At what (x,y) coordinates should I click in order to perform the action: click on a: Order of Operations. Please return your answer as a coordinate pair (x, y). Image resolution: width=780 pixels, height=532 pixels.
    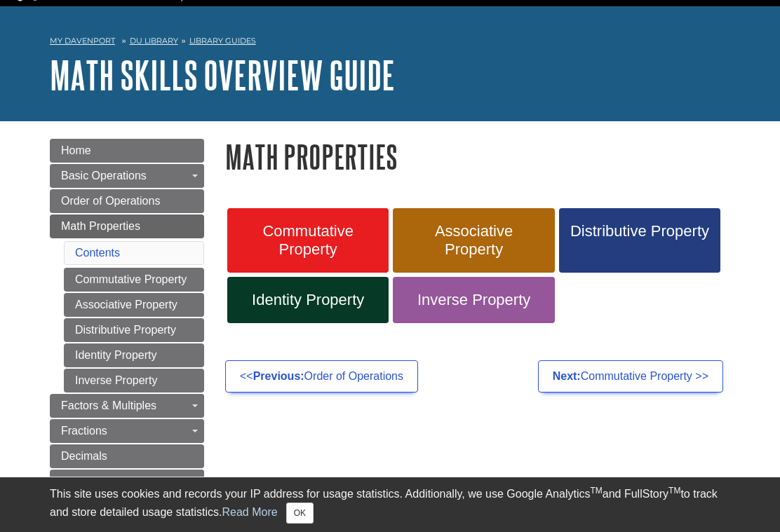
    Looking at the image, I should click on (127, 201).